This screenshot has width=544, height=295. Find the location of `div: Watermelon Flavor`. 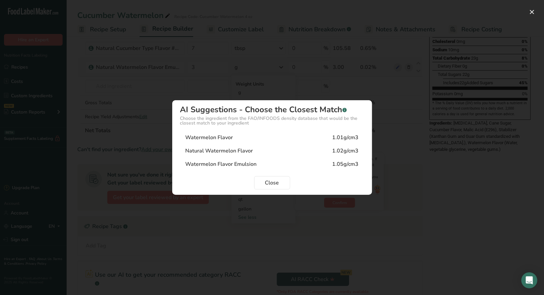

div: Watermelon Flavor is located at coordinates (209, 138).